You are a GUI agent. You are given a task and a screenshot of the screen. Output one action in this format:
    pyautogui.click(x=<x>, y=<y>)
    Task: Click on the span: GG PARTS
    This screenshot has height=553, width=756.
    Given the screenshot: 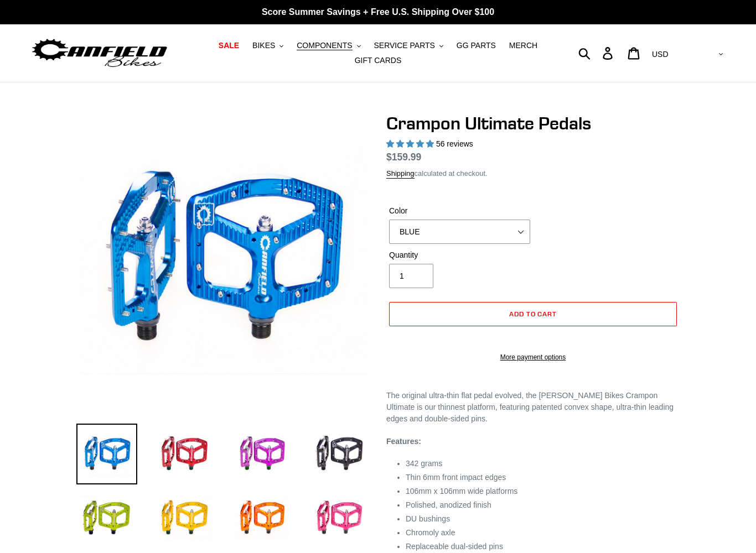 What is the action you would take?
    pyautogui.click(x=476, y=45)
    